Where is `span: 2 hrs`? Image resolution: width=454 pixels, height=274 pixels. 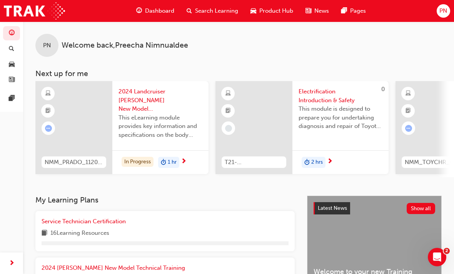 span: 2 hrs is located at coordinates (317, 162).